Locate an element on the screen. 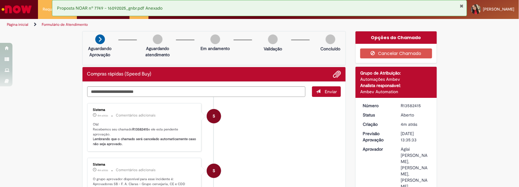 This screenshot has height=187, width=519. p: Aguardando Aprovação is located at coordinates (100, 52).